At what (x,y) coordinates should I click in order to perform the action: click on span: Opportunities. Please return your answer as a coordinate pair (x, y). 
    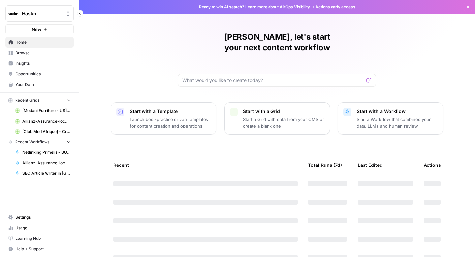
    Looking at the image, I should click on (43, 74).